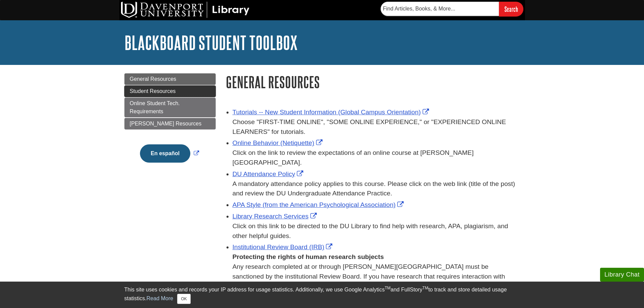 The image size is (644, 308). I want to click on h1: General Resources, so click(373, 82).